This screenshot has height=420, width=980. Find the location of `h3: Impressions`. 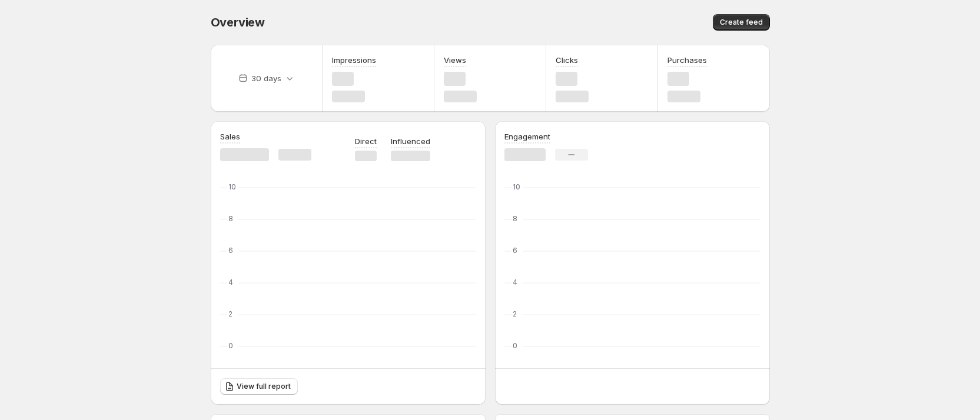

h3: Impressions is located at coordinates (354, 60).